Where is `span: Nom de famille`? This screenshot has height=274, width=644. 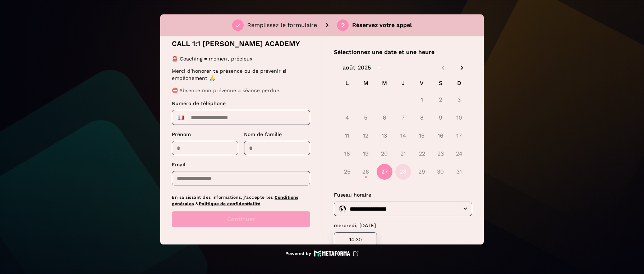
span: Nom de famille is located at coordinates (263, 134).